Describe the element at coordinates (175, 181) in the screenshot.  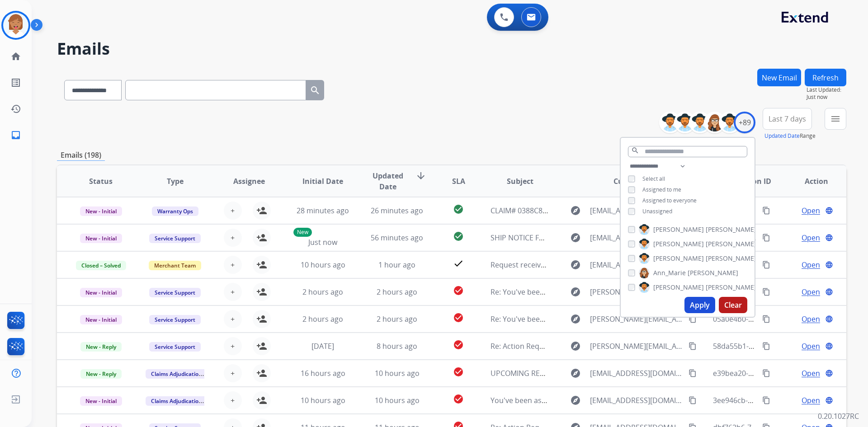
I see `span: Type` at that location.